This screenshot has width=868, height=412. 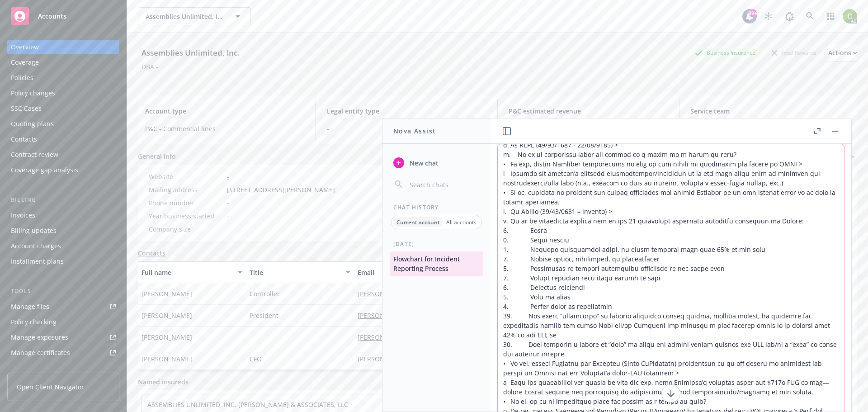 I want to click on a: Stop snowing, so click(x=768, y=17).